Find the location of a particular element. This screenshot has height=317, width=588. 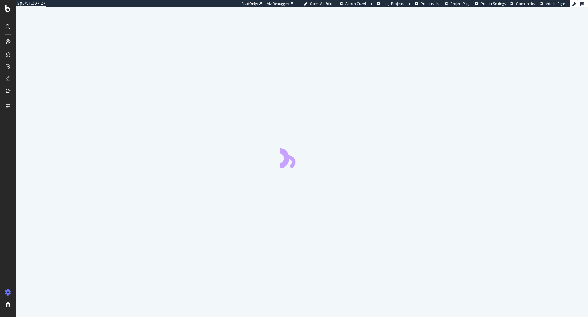

span: Project Page is located at coordinates (460, 3).